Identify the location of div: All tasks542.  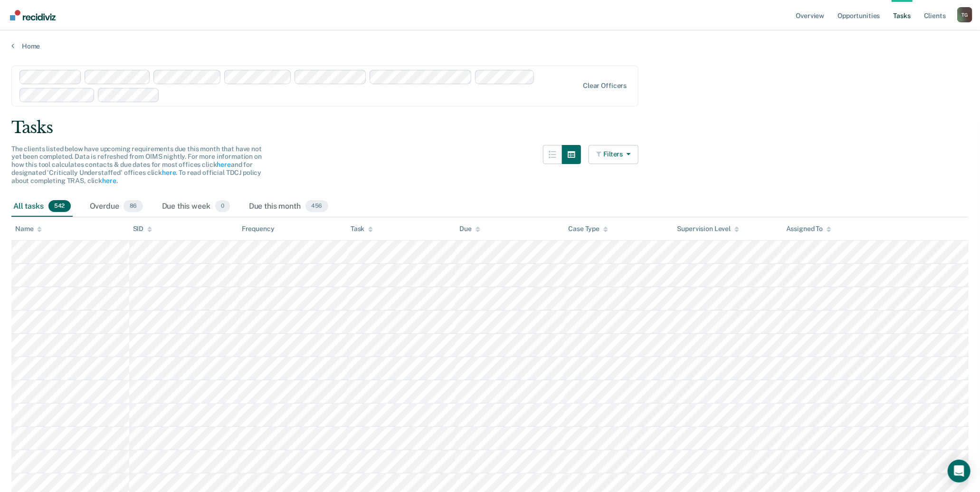
(42, 207).